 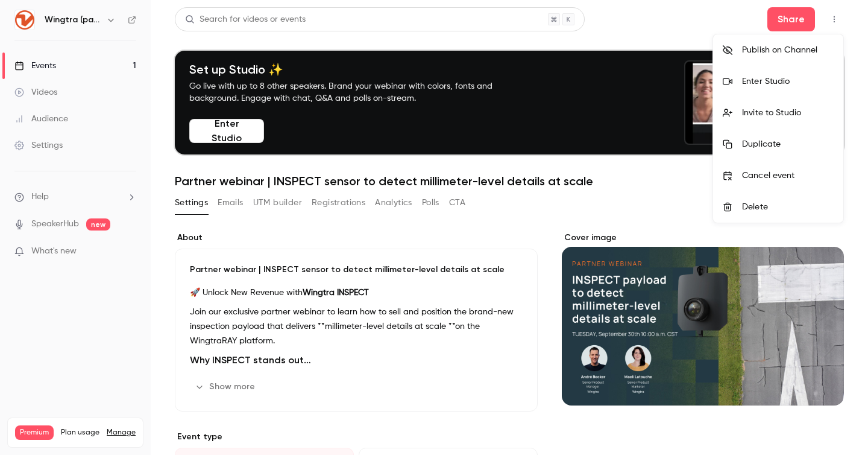 What do you see at coordinates (788, 113) in the screenshot?
I see `div: Invite to Studio` at bounding box center [788, 113].